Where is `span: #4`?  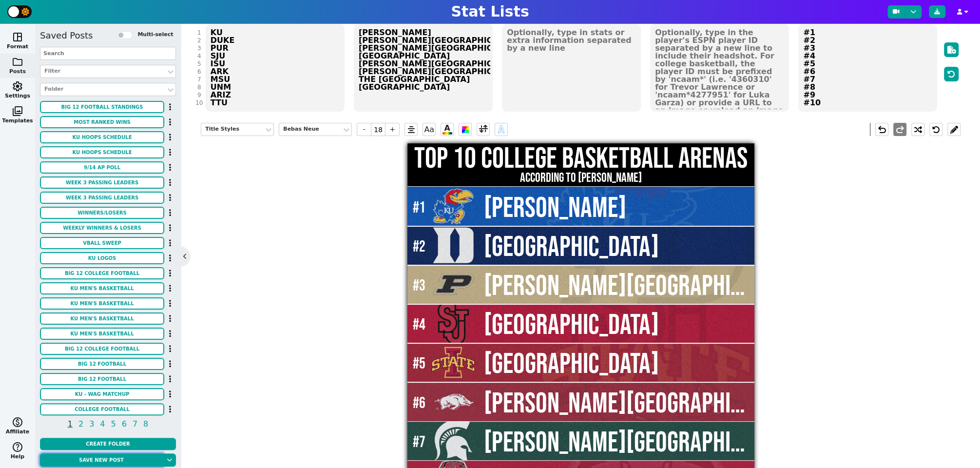
span: #4 is located at coordinates (419, 325).